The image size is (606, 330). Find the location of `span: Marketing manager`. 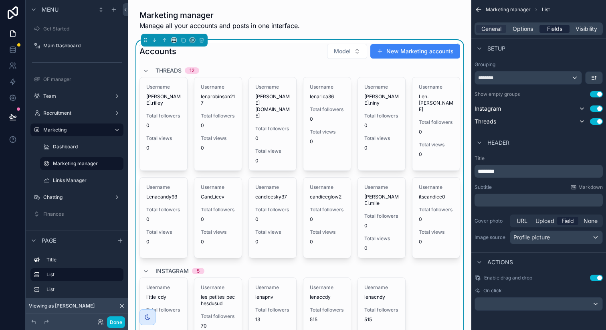

span: Marketing manager is located at coordinates (508, 10).